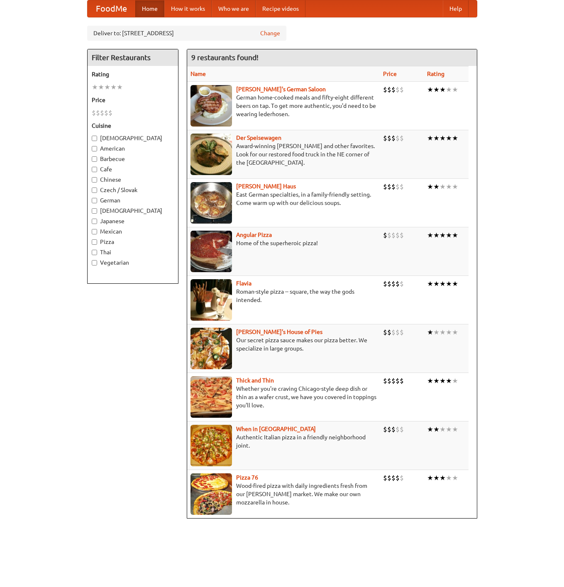  What do you see at coordinates (198, 74) in the screenshot?
I see `a: Name` at bounding box center [198, 74].